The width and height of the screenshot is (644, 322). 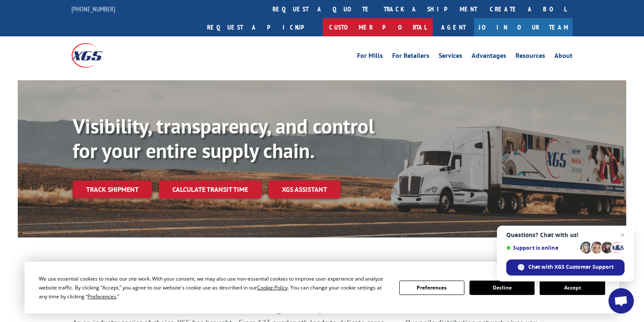 What do you see at coordinates (566, 235) in the screenshot?
I see `span: Questions? Chat with us!` at bounding box center [566, 235].